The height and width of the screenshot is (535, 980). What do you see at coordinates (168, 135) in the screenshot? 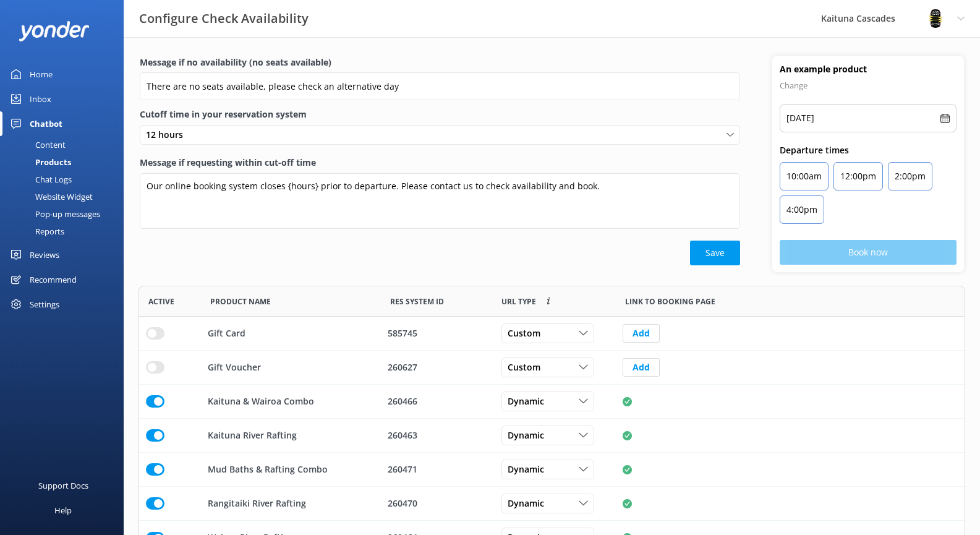
I see `span: 12 hours` at bounding box center [168, 135].